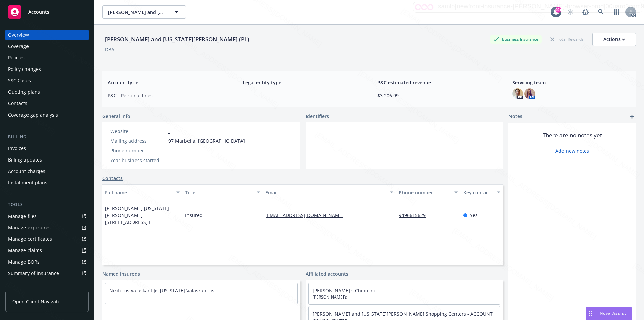 The height and width of the screenshot is (320, 644). Describe the element at coordinates (111, 50) in the screenshot. I see `div: DBA: -` at that location.